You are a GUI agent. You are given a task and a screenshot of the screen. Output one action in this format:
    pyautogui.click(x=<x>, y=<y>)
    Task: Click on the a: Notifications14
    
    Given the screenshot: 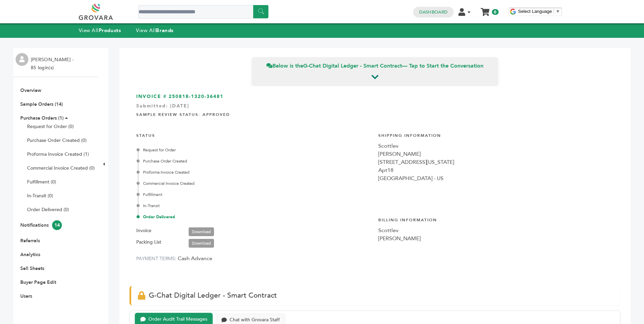 What is the action you would take?
    pyautogui.click(x=41, y=225)
    